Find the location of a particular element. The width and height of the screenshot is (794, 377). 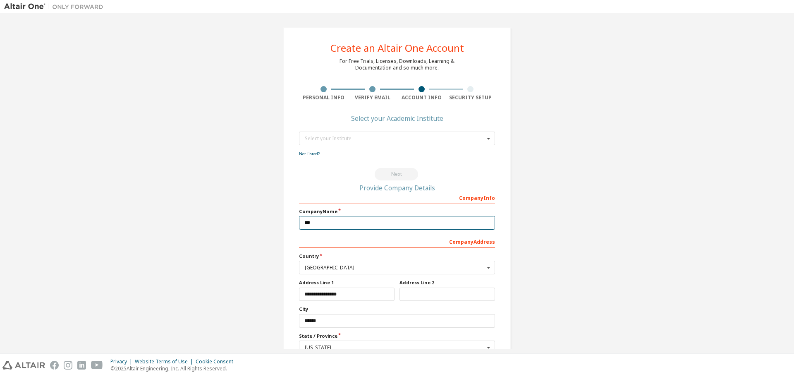

img: Altair One is located at coordinates (56, 7).